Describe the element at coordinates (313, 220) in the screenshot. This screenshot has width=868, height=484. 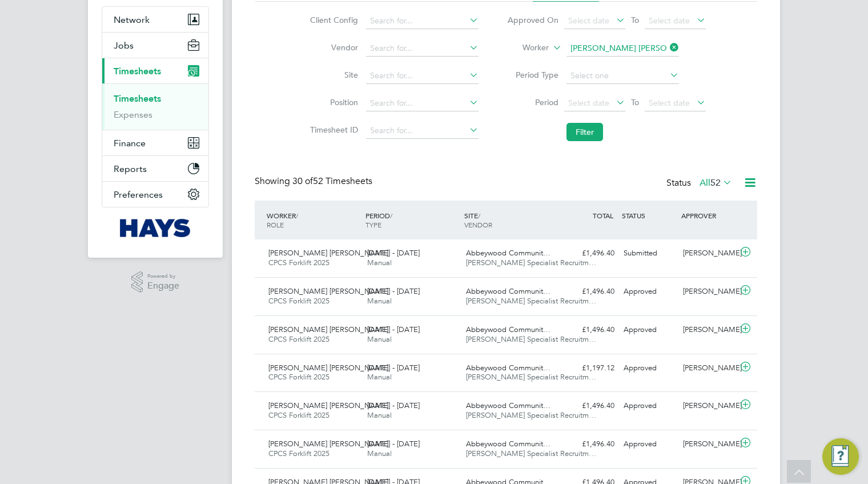
I see `div: WORKER` at that location.